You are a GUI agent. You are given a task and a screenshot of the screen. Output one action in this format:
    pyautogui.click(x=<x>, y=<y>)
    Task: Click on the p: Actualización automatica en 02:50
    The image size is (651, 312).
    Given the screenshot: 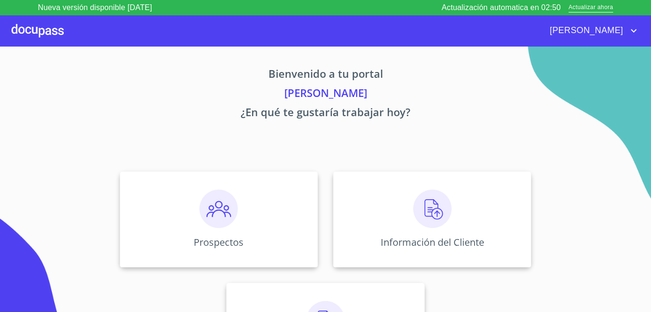 What is the action you would take?
    pyautogui.click(x=501, y=8)
    